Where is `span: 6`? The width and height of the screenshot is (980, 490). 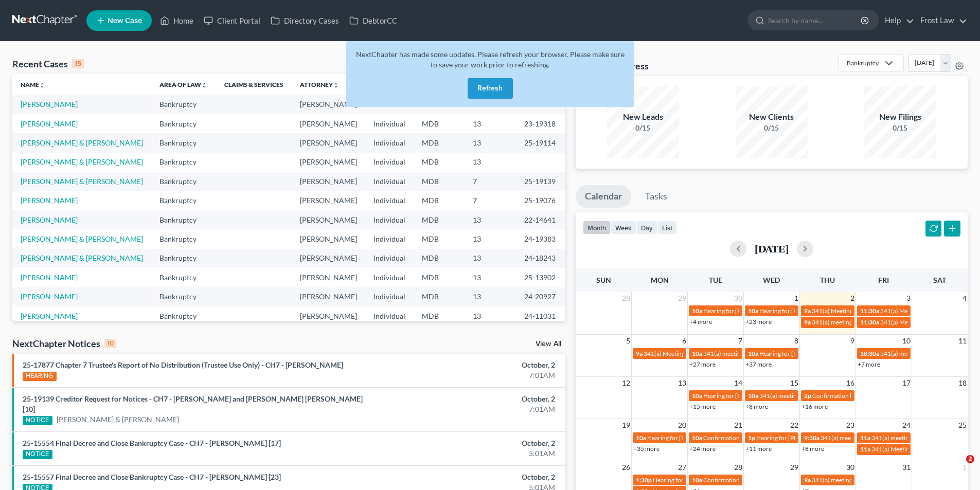 span: 6 is located at coordinates (684, 341).